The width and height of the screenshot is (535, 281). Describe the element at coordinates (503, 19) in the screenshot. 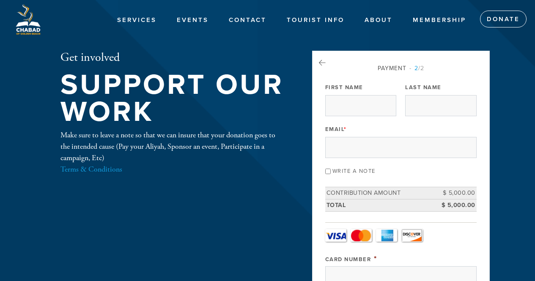

I see `a: Donate` at that location.